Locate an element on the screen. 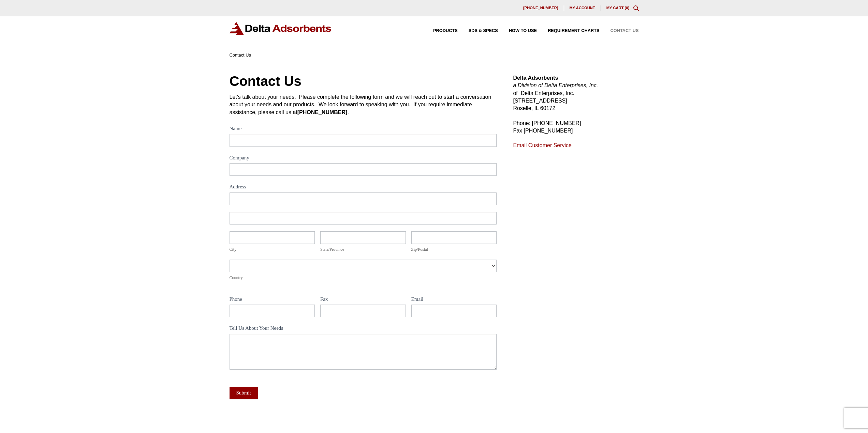  div: State/Province is located at coordinates (363, 249).